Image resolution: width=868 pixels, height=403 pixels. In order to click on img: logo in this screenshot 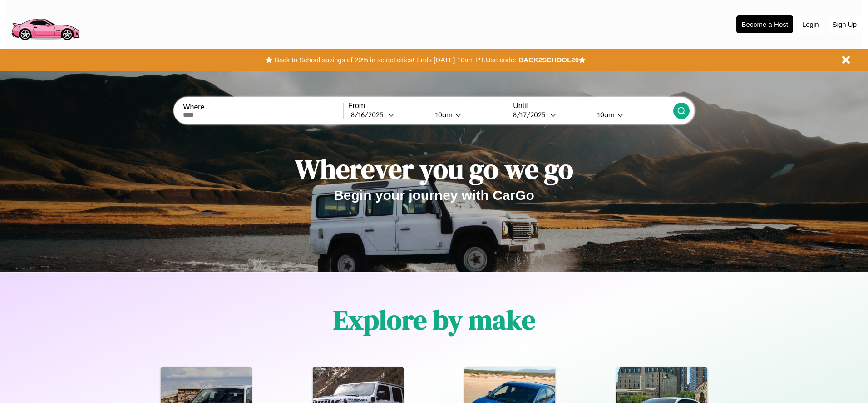, I will do `click(45, 24)`.